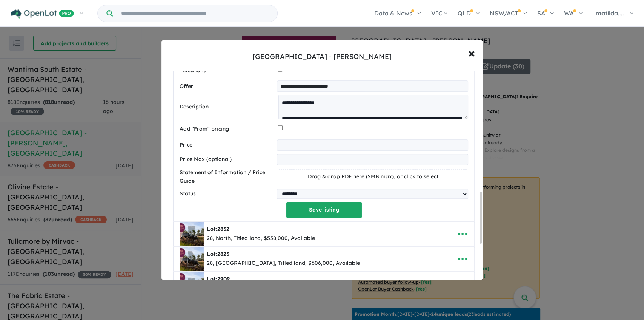 The image size is (644, 320). Describe the element at coordinates (191, 258) in the screenshot. I see `img: Smiths%20Lane%20Estate%20-%20Clyde%20North%20-%20Lot%202823___1756192302.png` at that location.